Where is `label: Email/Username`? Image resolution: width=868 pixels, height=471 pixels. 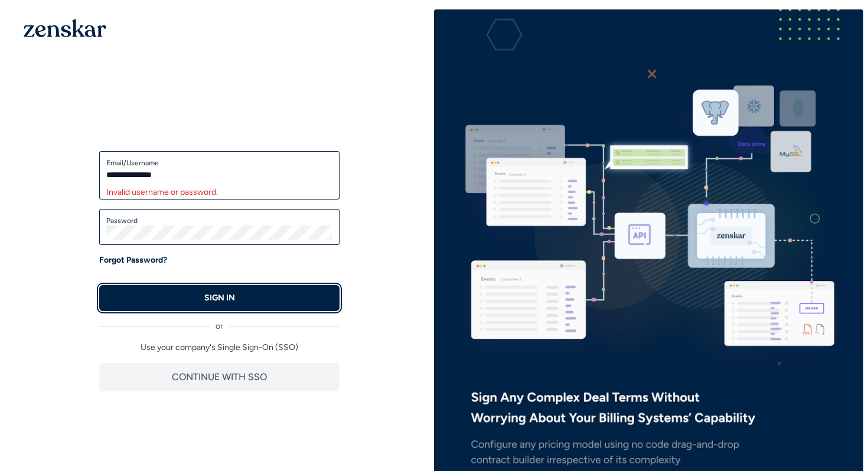
label: Email/Username is located at coordinates (219, 163).